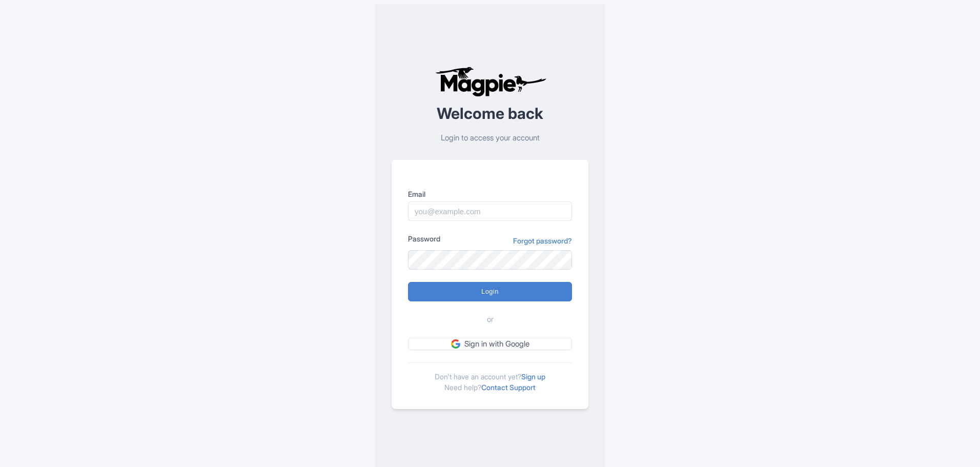 The height and width of the screenshot is (467, 980). Describe the element at coordinates (542, 241) in the screenshot. I see `a: Forgot password?` at that location.